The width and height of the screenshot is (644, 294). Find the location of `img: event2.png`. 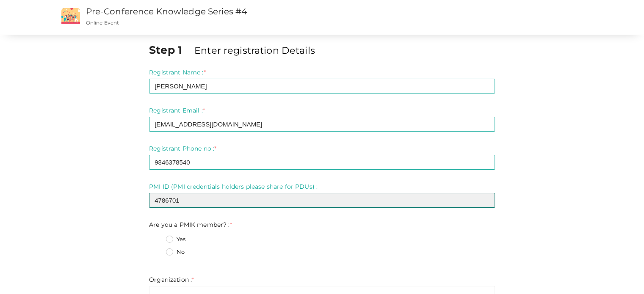

img: event2.png is located at coordinates (71, 16).